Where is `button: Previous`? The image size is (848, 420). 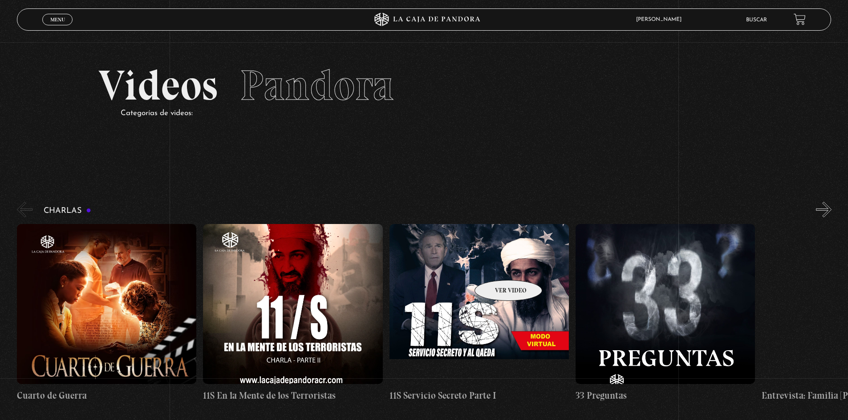
button: Previous is located at coordinates (24, 210).